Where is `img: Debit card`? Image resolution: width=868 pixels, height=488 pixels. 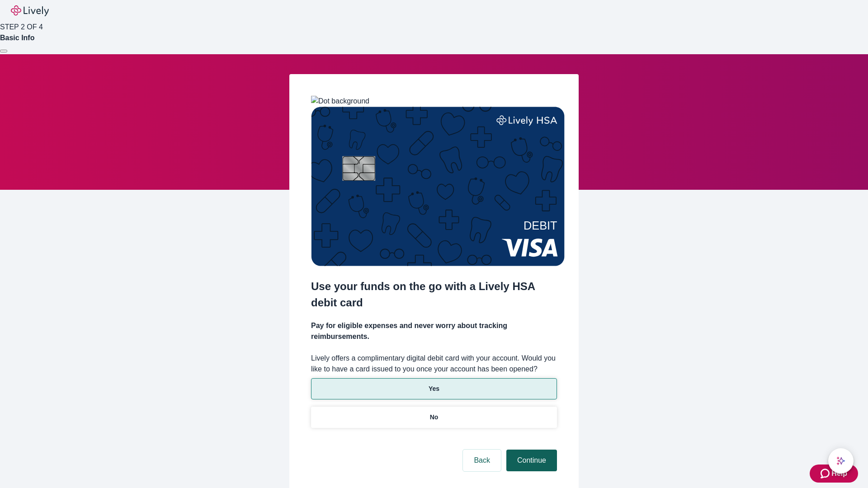 img: Debit card is located at coordinates (438, 186).